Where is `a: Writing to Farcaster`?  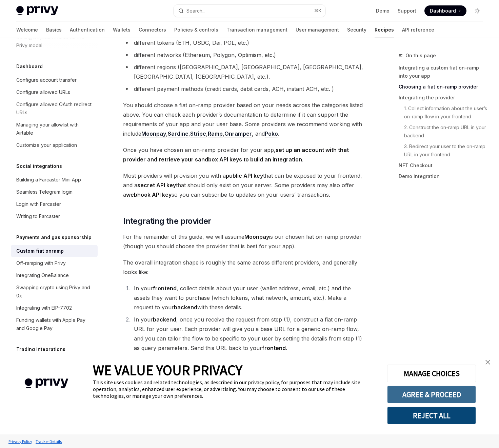 a: Writing to Farcaster is located at coordinates (54, 216).